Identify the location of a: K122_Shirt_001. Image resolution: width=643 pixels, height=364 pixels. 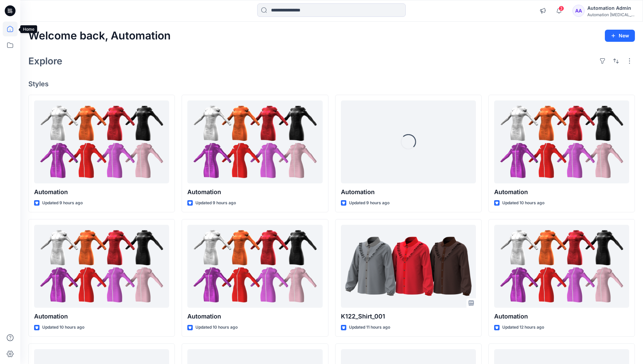
(408, 266).